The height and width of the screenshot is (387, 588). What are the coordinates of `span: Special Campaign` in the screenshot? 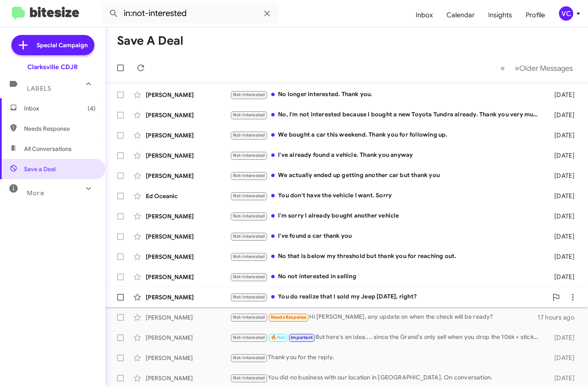 It's located at (62, 45).